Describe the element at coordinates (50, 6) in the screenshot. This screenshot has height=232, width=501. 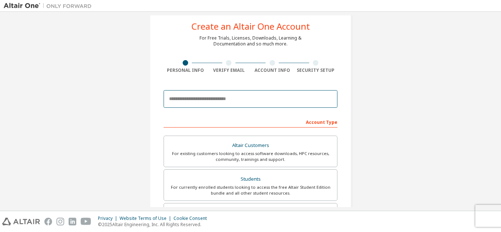
I see `img: Altair One` at that location.